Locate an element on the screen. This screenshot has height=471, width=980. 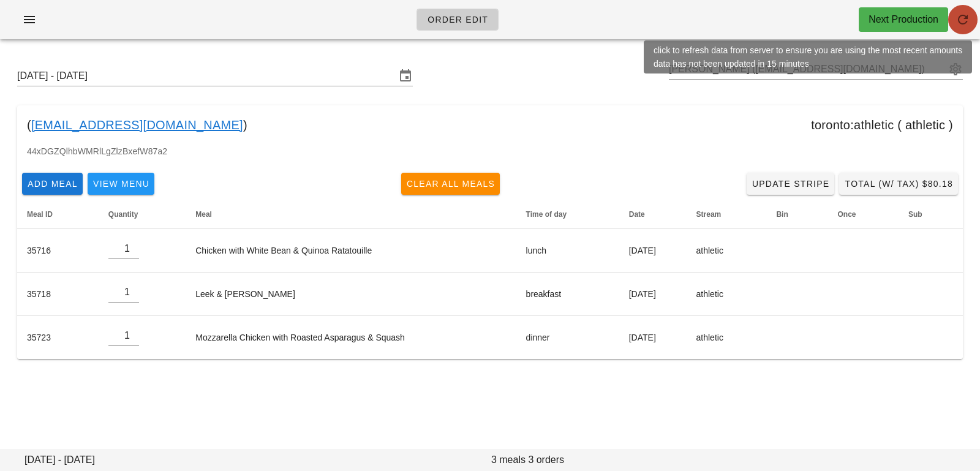
button: View Menu is located at coordinates (121, 184).